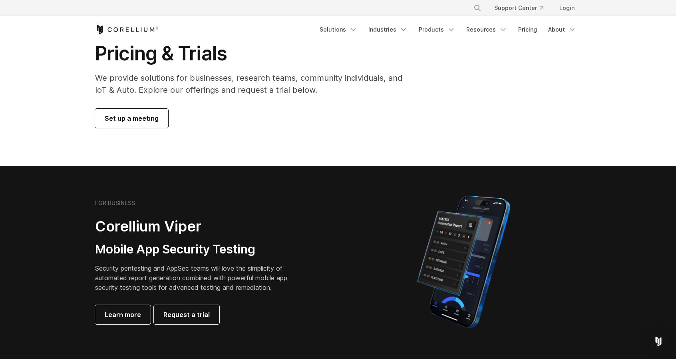  I want to click on p: Security pentesting and AppSec teams will love the simplicity of automated report generation comb..., so click(197, 278).